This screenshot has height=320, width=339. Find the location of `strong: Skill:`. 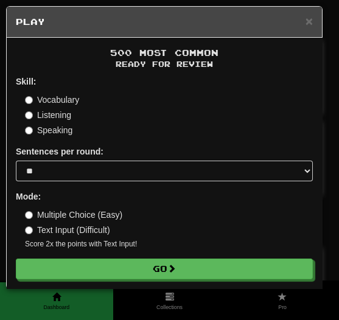

strong: Skill: is located at coordinates (26, 81).